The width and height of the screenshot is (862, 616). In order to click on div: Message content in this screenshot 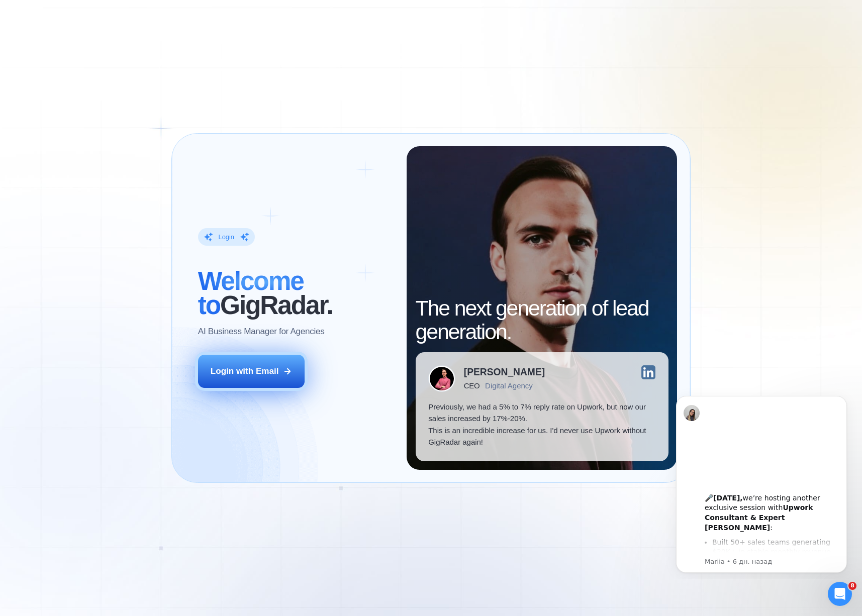, I will do `click(111, 91)`.